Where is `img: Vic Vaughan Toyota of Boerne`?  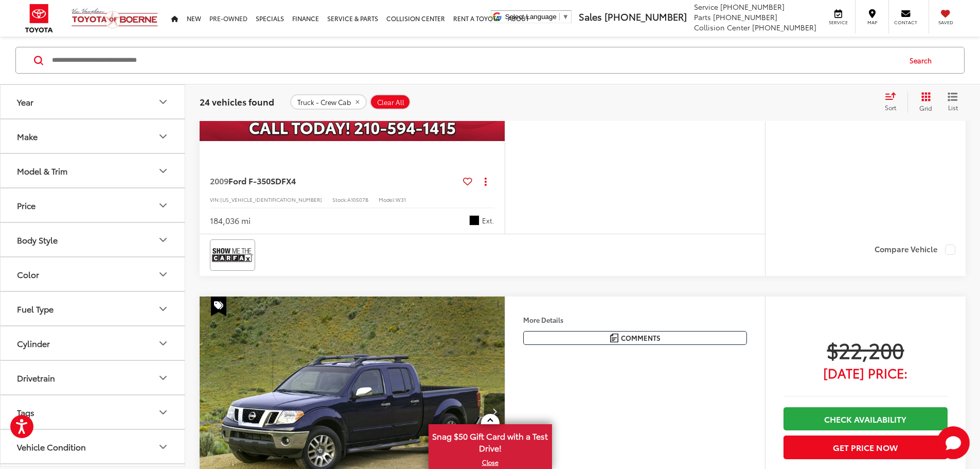
img: Vic Vaughan Toyota of Boerne is located at coordinates (115, 18).